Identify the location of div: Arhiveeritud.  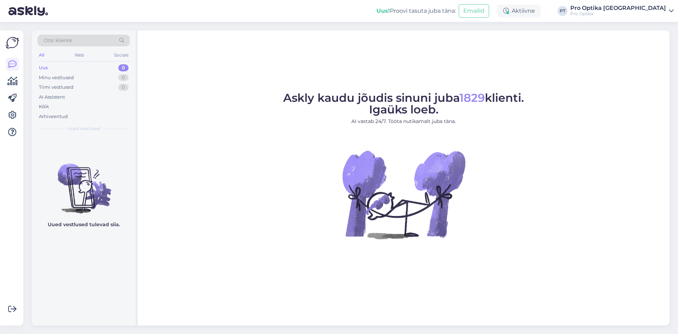
(53, 117).